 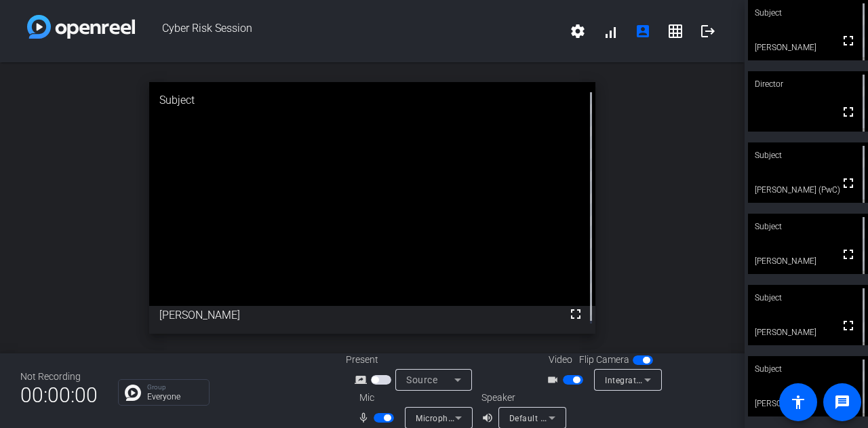 What do you see at coordinates (555, 380) in the screenshot?
I see `mat-icon: videocam_outline` at bounding box center [555, 380].